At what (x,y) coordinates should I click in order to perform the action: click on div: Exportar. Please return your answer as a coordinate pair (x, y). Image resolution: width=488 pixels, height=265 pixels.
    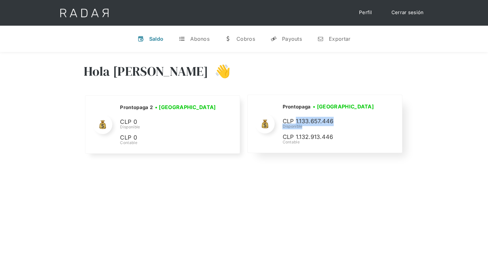
    Looking at the image, I should click on (339, 39).